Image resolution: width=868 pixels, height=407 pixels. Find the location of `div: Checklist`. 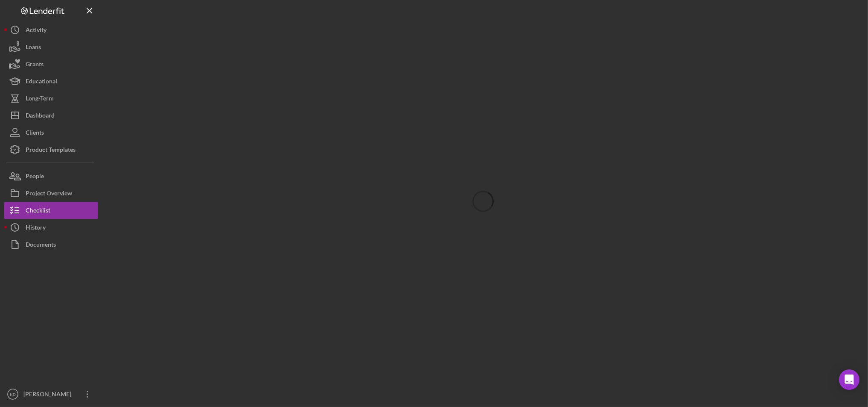

div: Checklist is located at coordinates (38, 211).